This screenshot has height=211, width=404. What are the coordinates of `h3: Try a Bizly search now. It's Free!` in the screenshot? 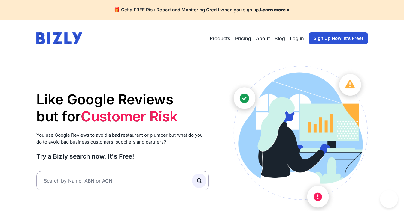 It's located at (122, 156).